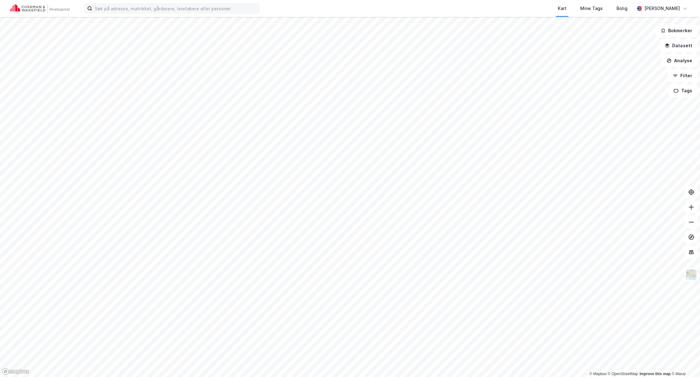  I want to click on img: Z, so click(692, 275).